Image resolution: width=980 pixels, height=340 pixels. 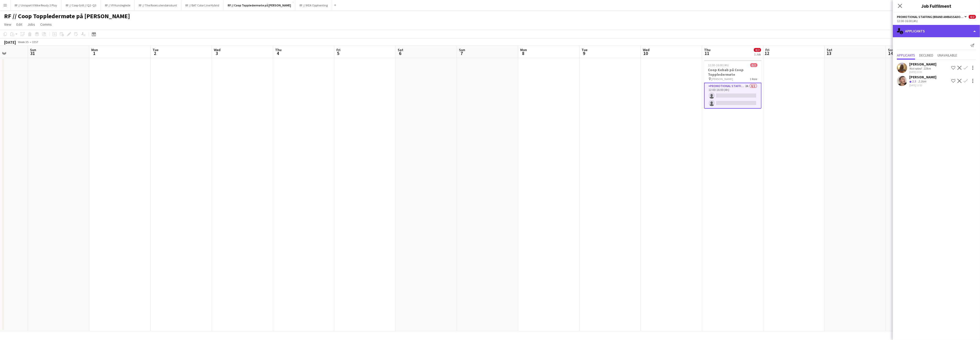 I want to click on button: RF // Unisport X Nike Ready 2 Play, so click(x=36, y=5).